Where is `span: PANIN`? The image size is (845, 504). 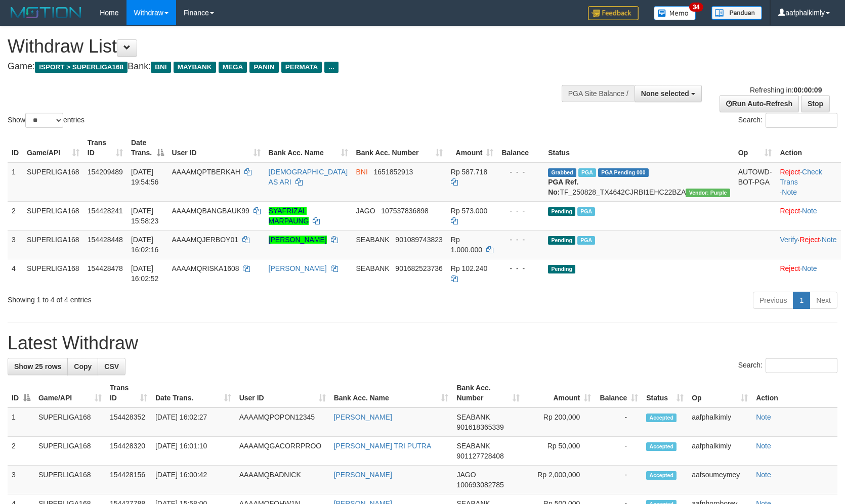
span: PANIN is located at coordinates (264, 67).